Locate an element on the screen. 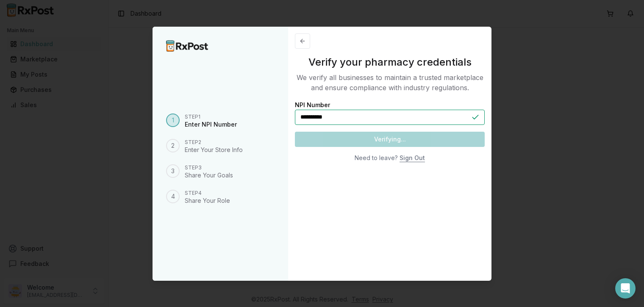  div: Step 2 is located at coordinates (213, 142).